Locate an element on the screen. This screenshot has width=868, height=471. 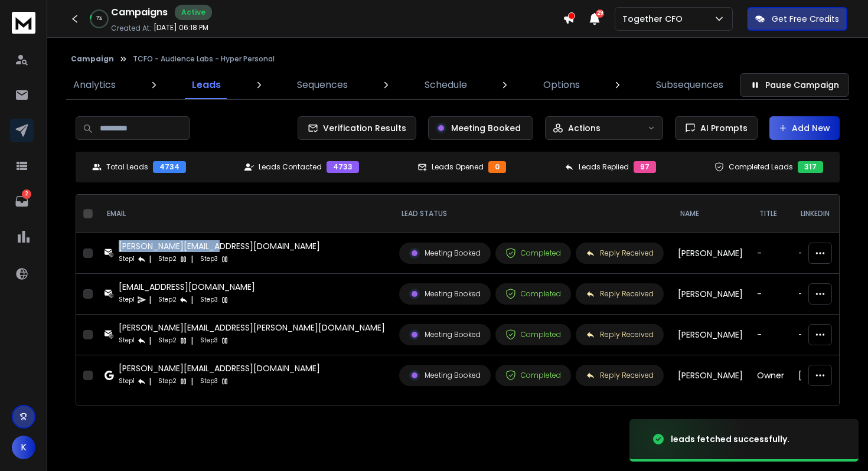
button: Pause Campaign is located at coordinates (794, 85).